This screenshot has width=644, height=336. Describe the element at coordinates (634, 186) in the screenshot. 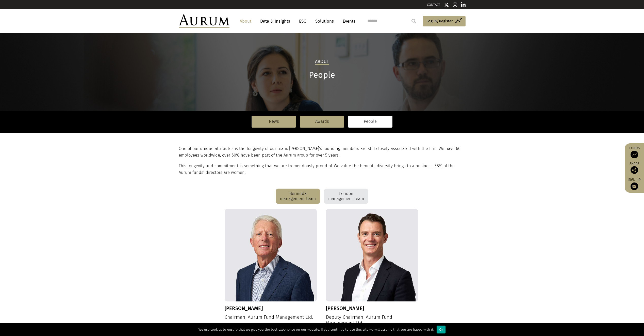

I see `img: Sign up to our newsletter` at that location.